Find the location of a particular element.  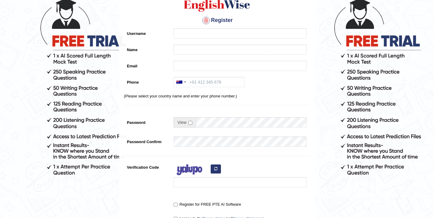

label: Password is located at coordinates (147, 121).